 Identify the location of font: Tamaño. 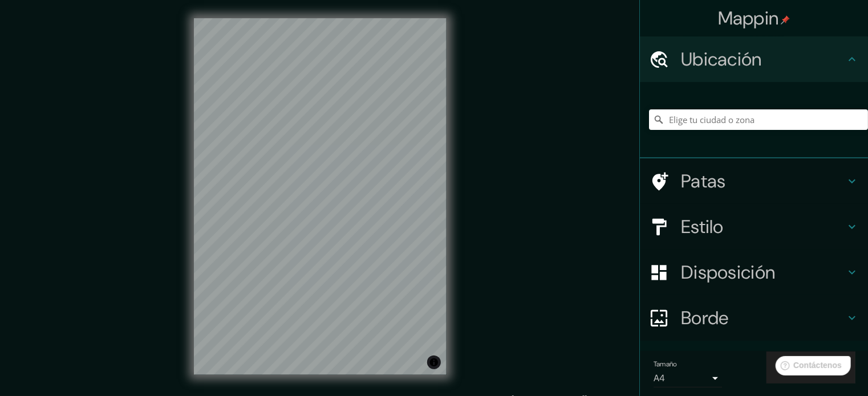
(664, 364).